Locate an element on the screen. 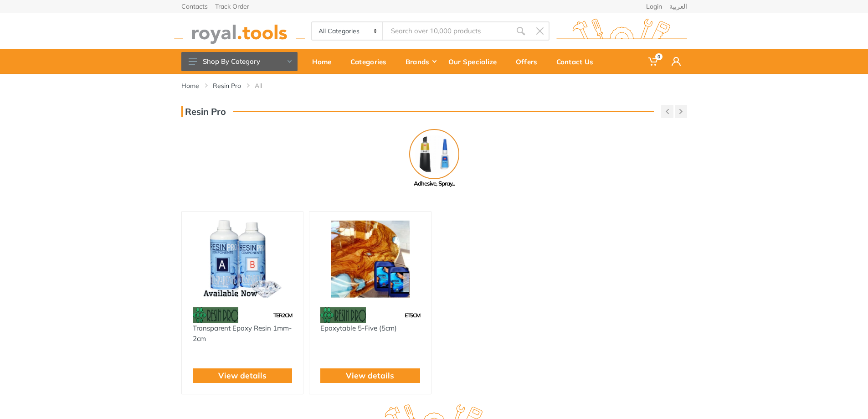  img: Royal - Adhesive, Spray & Chemical is located at coordinates (434, 154).